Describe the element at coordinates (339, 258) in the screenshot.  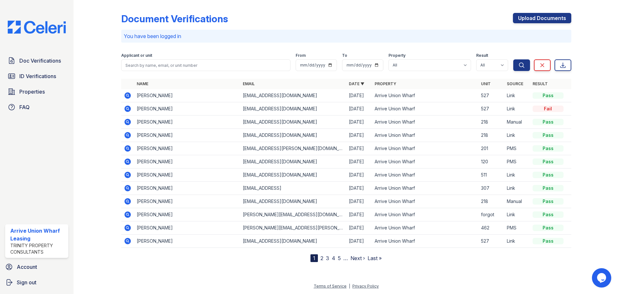
I see `a: 5` at that location.